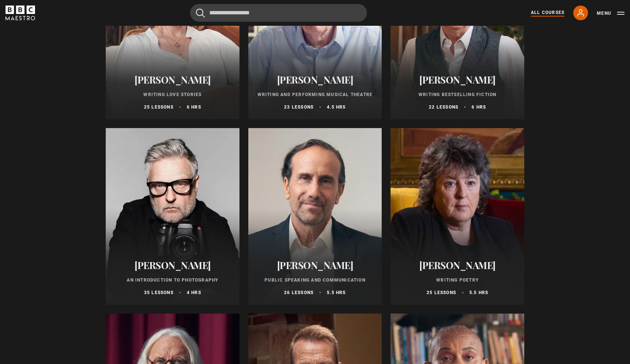 Image resolution: width=630 pixels, height=364 pixels. I want to click on p: 23 lessons, so click(299, 107).